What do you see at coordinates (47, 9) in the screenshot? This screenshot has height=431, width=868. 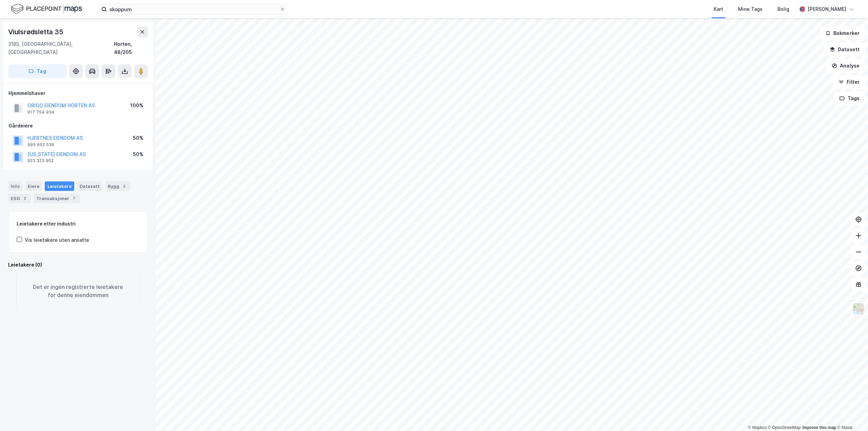 I see `img: logo.f888ab2527a4732fd821a326f86c7f29.svg` at bounding box center [47, 9].